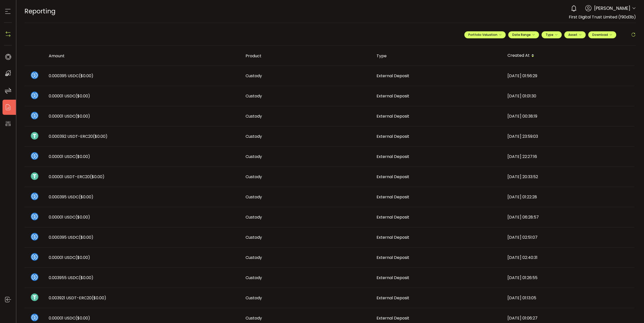 This screenshot has height=323, width=644. I want to click on span: Asset, so click(573, 35).